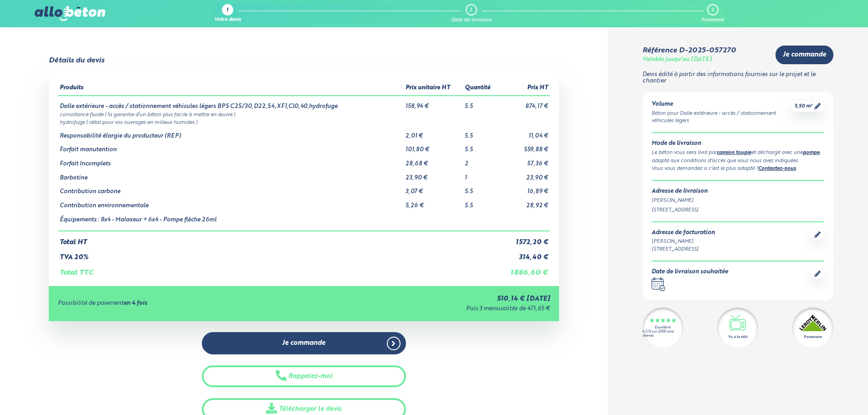  Describe the element at coordinates (227, 10) in the screenshot. I see `div: 1` at that location.